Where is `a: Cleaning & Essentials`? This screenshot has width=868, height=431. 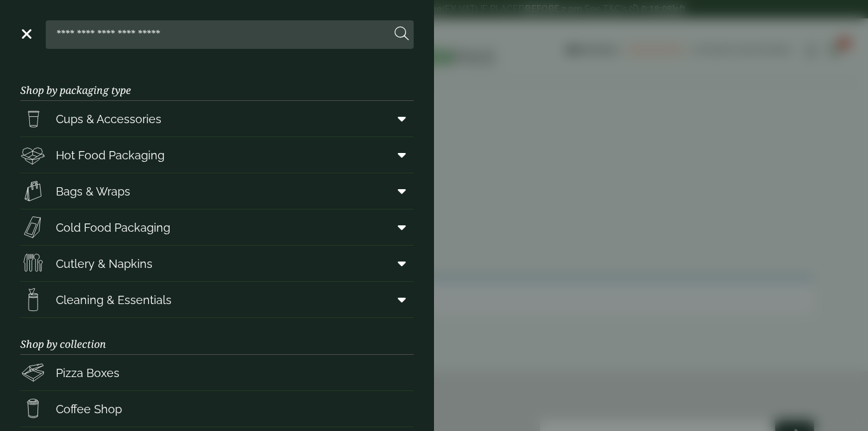 a: Cleaning & Essentials is located at coordinates (217, 300).